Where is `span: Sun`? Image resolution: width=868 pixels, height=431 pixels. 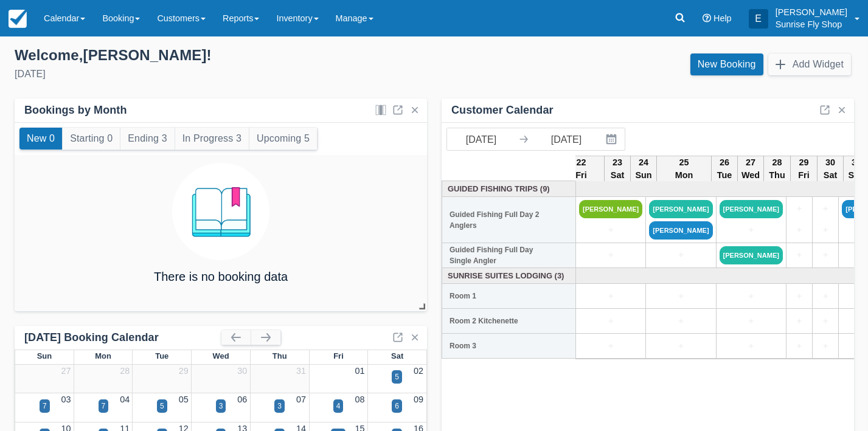 span: Sun is located at coordinates (45, 355).